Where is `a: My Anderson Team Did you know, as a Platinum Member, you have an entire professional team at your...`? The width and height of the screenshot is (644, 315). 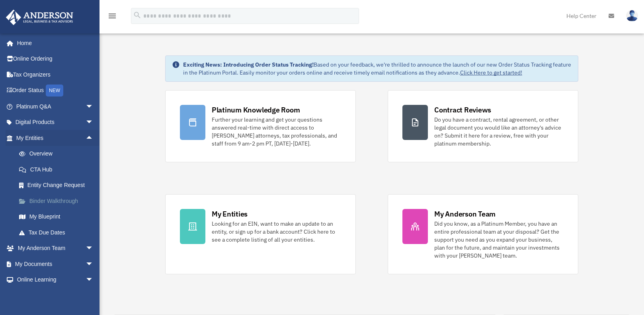
a: My Anderson Team Did you know, as a Platinum Member, you have an entire professional team at your... is located at coordinates (482, 234).